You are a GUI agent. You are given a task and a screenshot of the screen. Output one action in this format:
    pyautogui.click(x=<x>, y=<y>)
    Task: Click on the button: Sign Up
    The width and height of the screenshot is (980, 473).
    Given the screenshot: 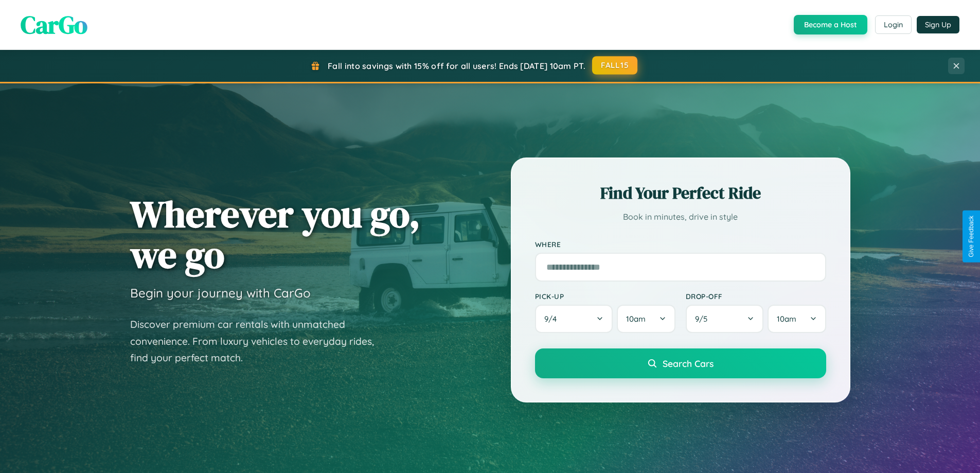 What is the action you would take?
    pyautogui.click(x=938, y=25)
    